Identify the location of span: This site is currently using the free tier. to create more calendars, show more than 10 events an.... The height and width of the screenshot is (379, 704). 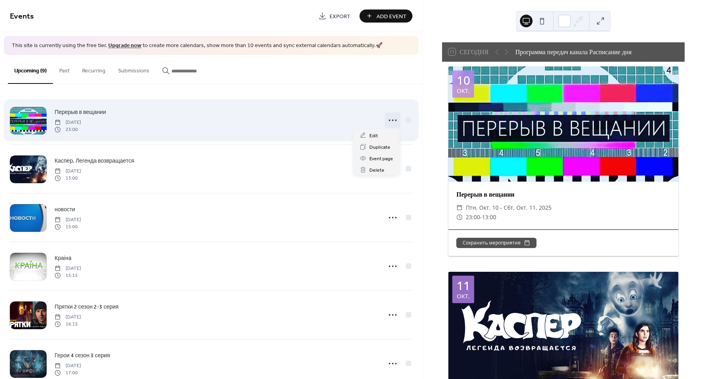
(197, 46).